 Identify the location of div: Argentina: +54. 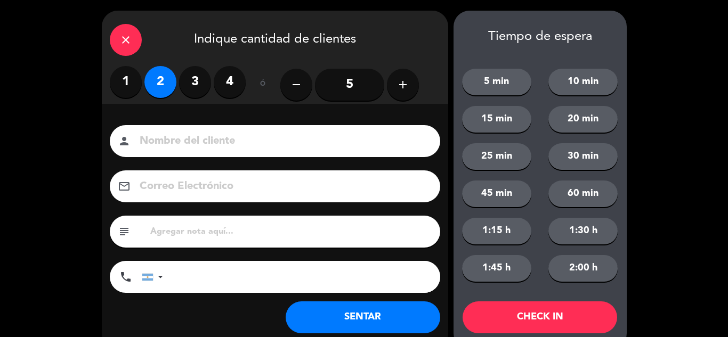
(155, 277).